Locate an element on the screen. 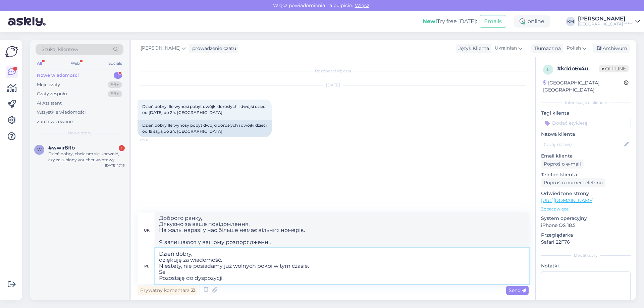  span: k is located at coordinates (549, 69).